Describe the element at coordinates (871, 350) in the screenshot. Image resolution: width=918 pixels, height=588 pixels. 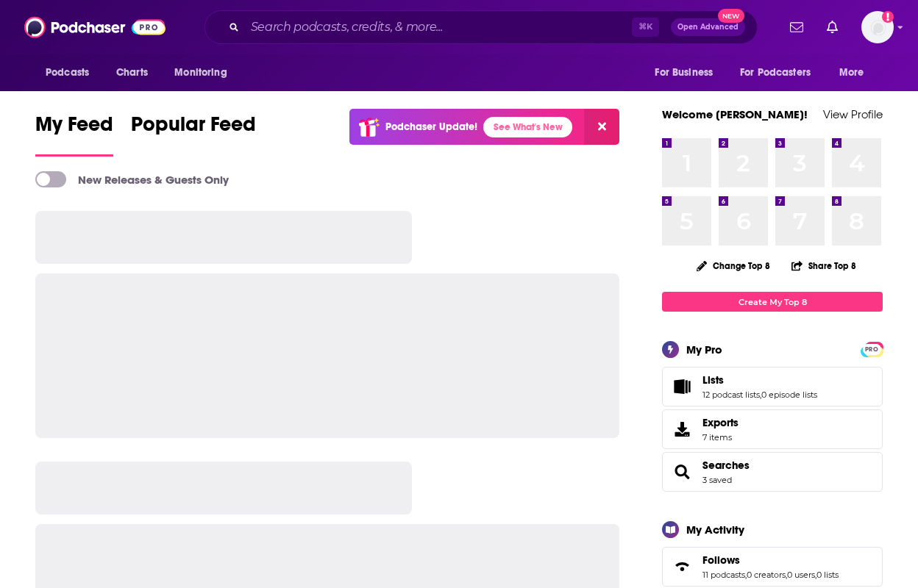
I see `span: PRO` at that location.